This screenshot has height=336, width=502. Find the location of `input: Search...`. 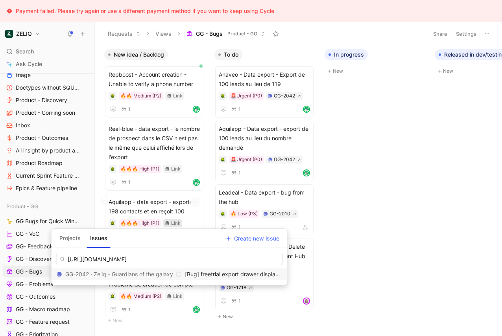

input: Search... is located at coordinates (169, 259).